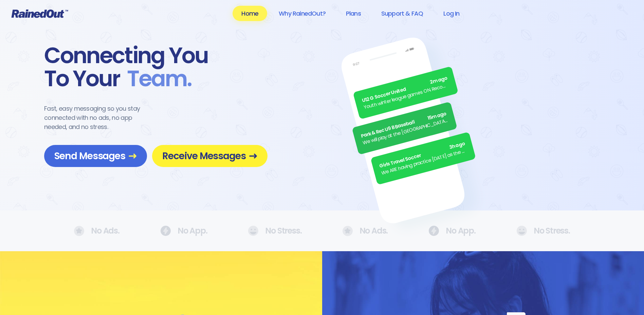  I want to click on span: Send Messages, so click(95, 156).